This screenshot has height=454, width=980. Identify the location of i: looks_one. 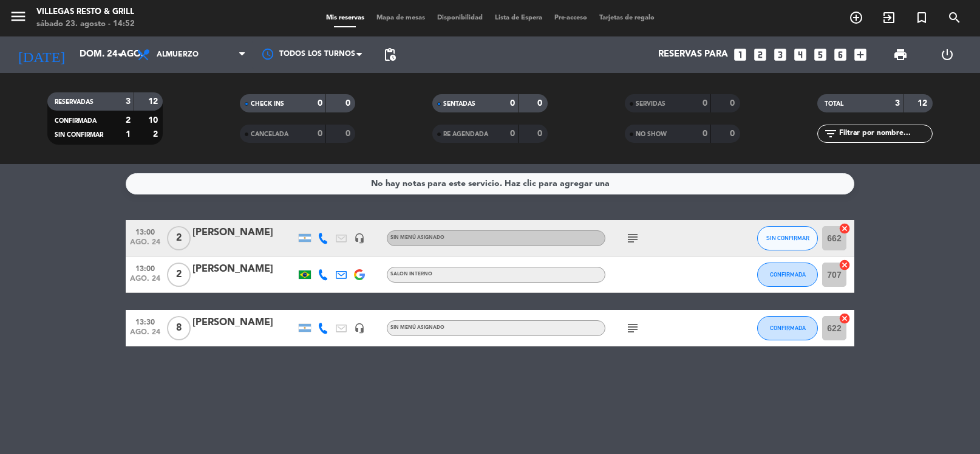
(740, 55).